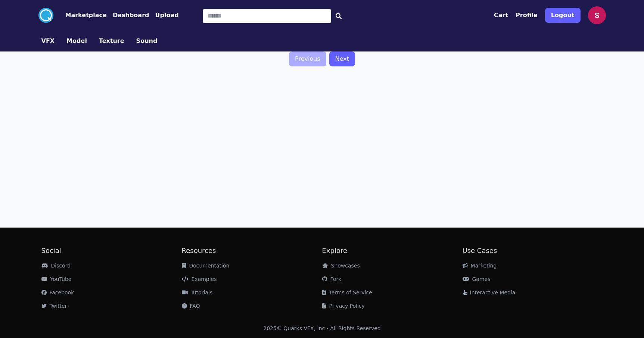  I want to click on h2: Explore, so click(392, 251).